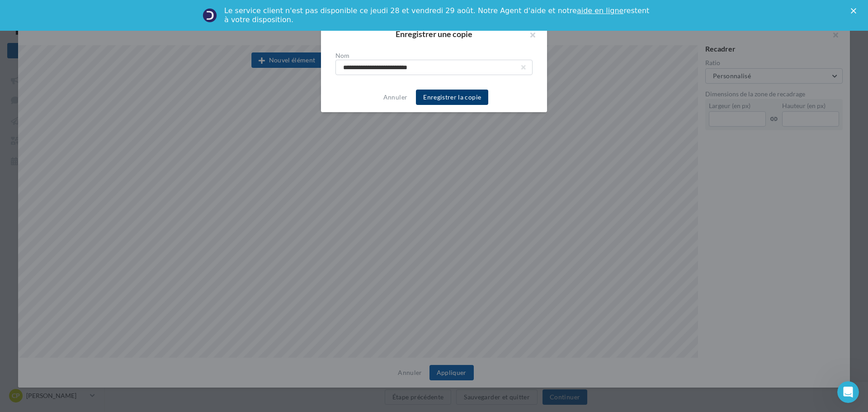 The height and width of the screenshot is (412, 868). I want to click on img: Profile image for Service-Client, so click(210, 16).